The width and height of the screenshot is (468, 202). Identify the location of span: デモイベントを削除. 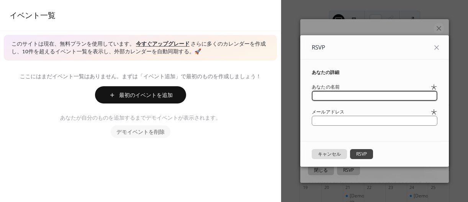
(141, 132).